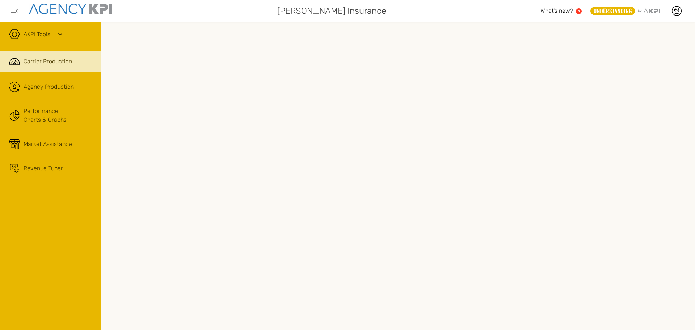  What do you see at coordinates (556, 10) in the screenshot?
I see `span: What’s new?` at bounding box center [556, 10].